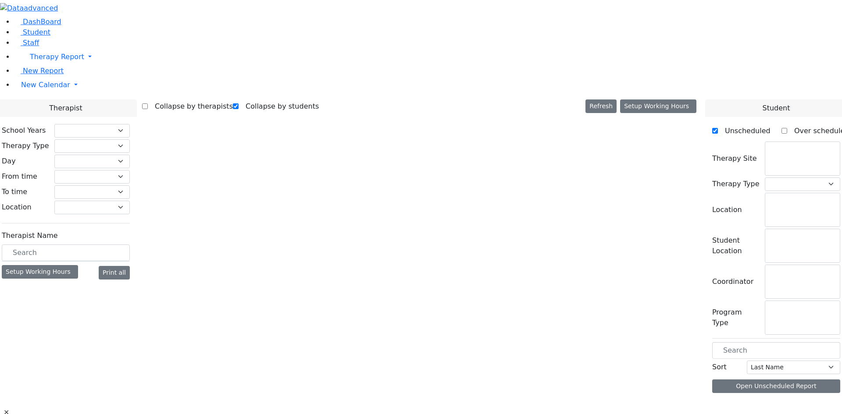 The image size is (842, 414). Describe the element at coordinates (24, 131) in the screenshot. I see `label: School Years` at that location.